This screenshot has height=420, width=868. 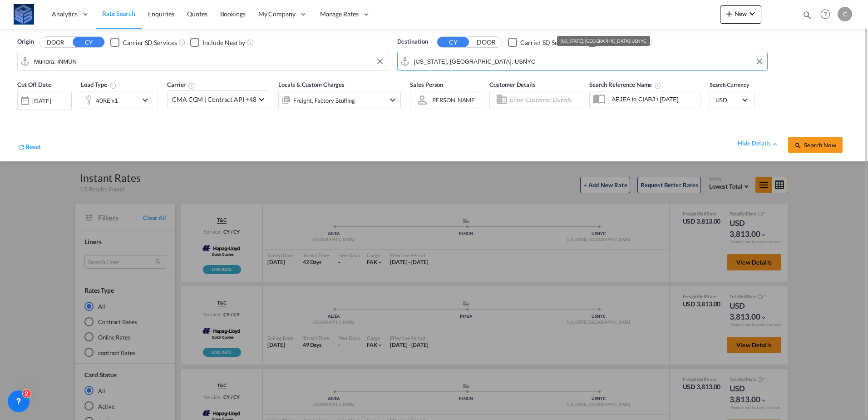 I want to click on span: CMA CGM | Contract API +48, so click(x=214, y=100).